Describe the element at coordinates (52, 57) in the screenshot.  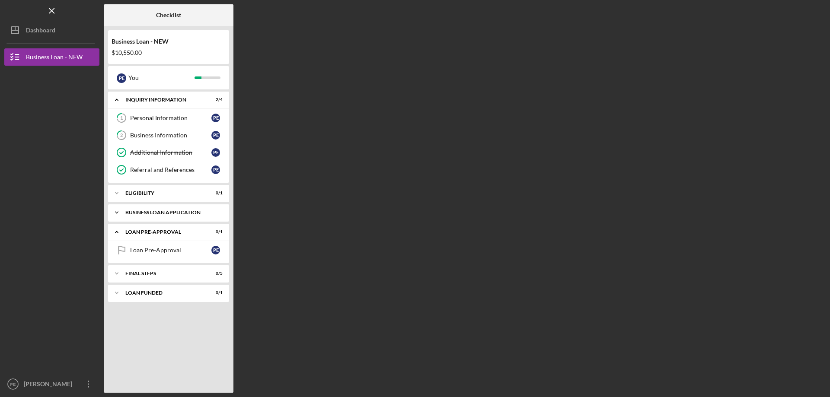
I see `a: Business Loan - NEW` at that location.